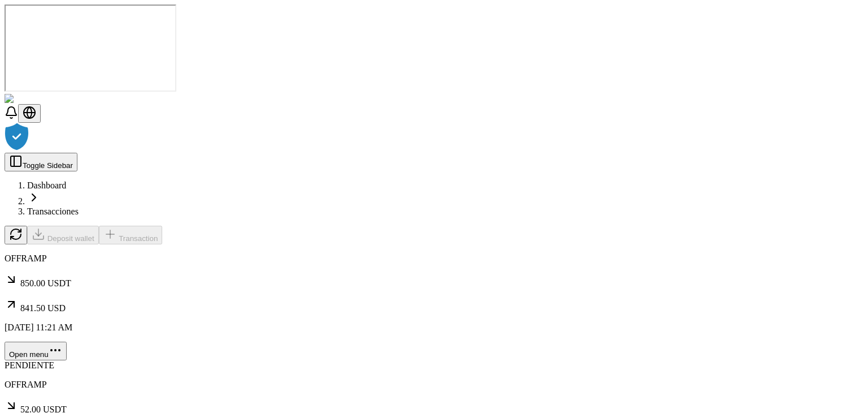  Describe the element at coordinates (63, 235) in the screenshot. I see `button: Deposit wallet` at that location.